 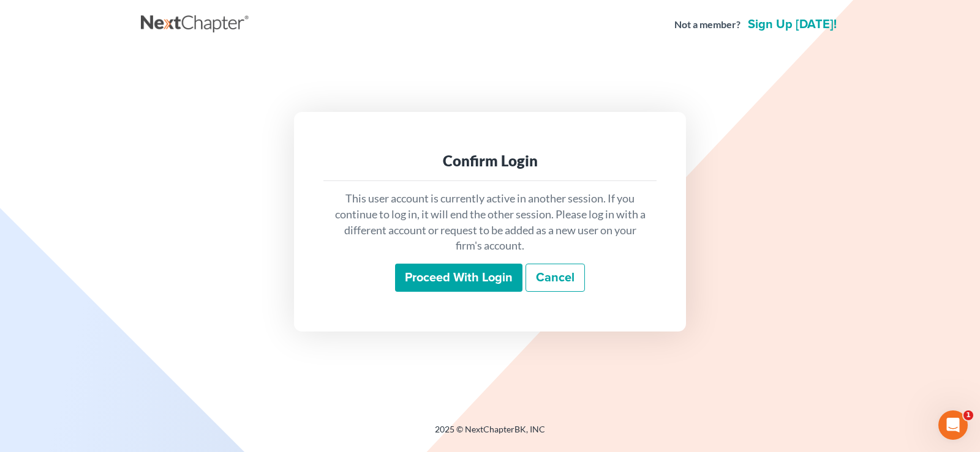 What do you see at coordinates (490, 435) in the screenshot?
I see `div: 2025 © NextChapterBK, INC` at bounding box center [490, 435].